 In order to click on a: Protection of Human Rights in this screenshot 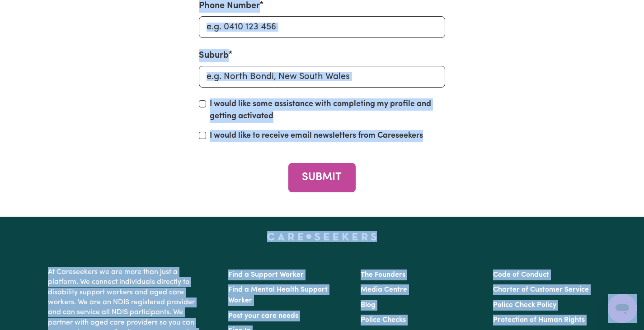, I will do `click(539, 320)`.